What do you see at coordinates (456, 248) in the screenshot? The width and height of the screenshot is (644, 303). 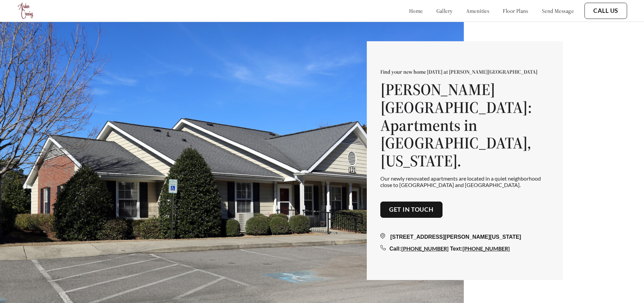 I see `span: Text:` at bounding box center [456, 248].